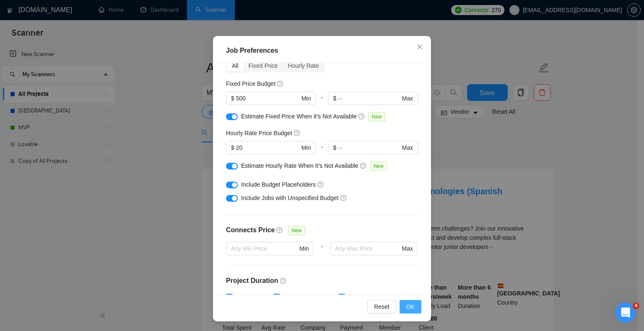 This screenshot has height=331, width=644. Describe the element at coordinates (382, 307) in the screenshot. I see `span: Reset` at that location.